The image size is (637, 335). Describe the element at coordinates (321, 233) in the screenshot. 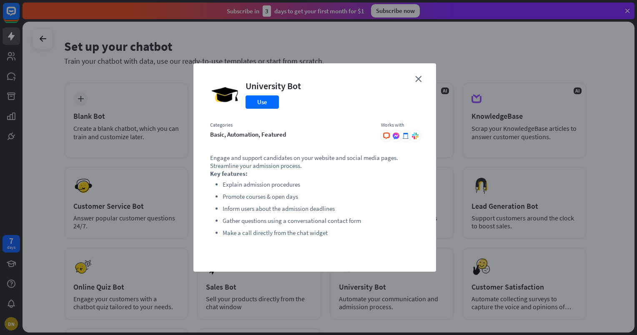

I see `li: Make a call directly from the chat widget` at that location.